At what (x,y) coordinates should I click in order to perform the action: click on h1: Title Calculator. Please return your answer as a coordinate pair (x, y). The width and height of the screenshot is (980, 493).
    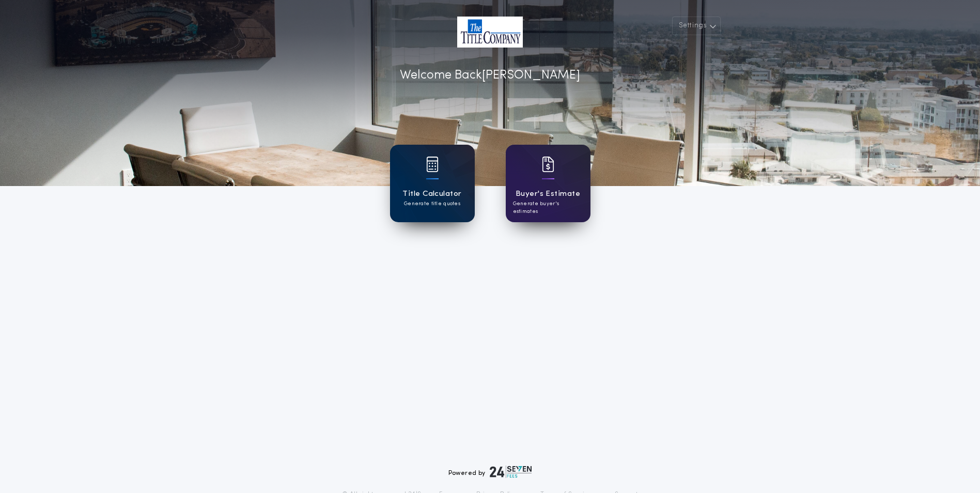
    Looking at the image, I should click on (432, 193).